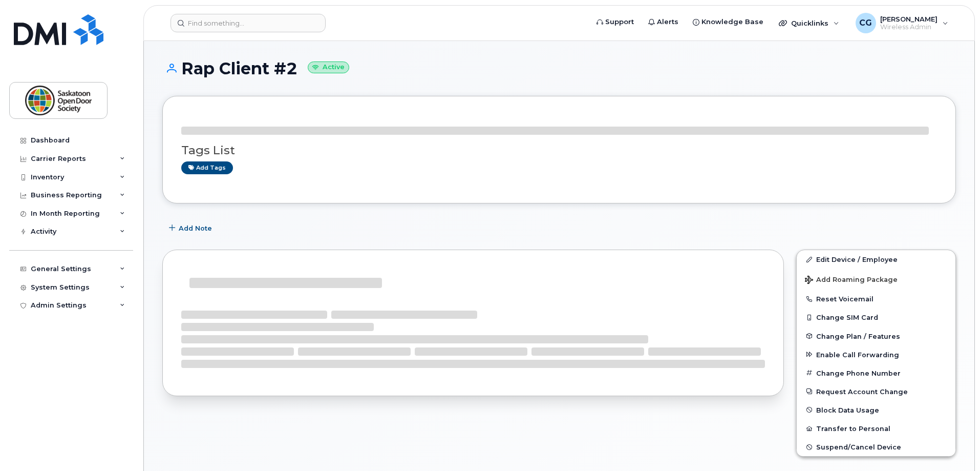  I want to click on span: Add Roaming Package, so click(851, 280).